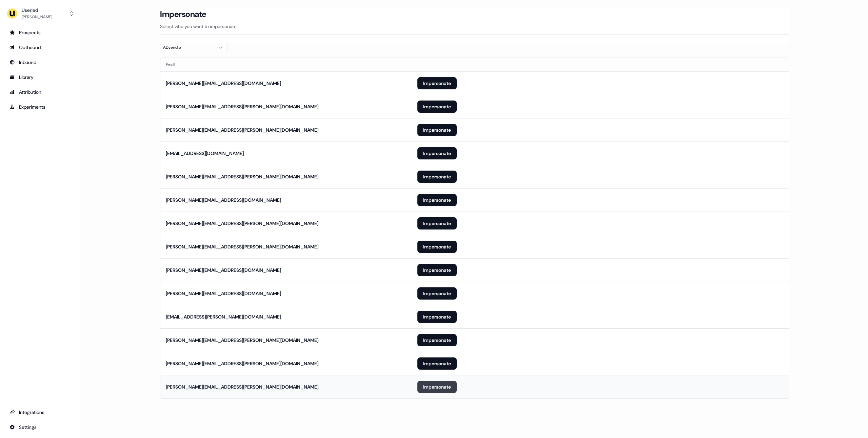 The image size is (868, 438). I want to click on a: Go to templates, so click(41, 77).